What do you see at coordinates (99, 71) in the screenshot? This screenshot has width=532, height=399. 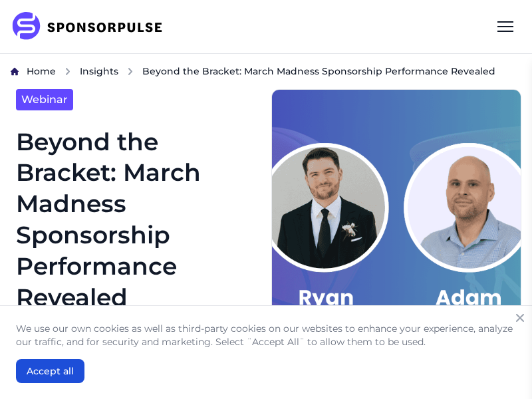 I see `a: Insights` at bounding box center [99, 71].